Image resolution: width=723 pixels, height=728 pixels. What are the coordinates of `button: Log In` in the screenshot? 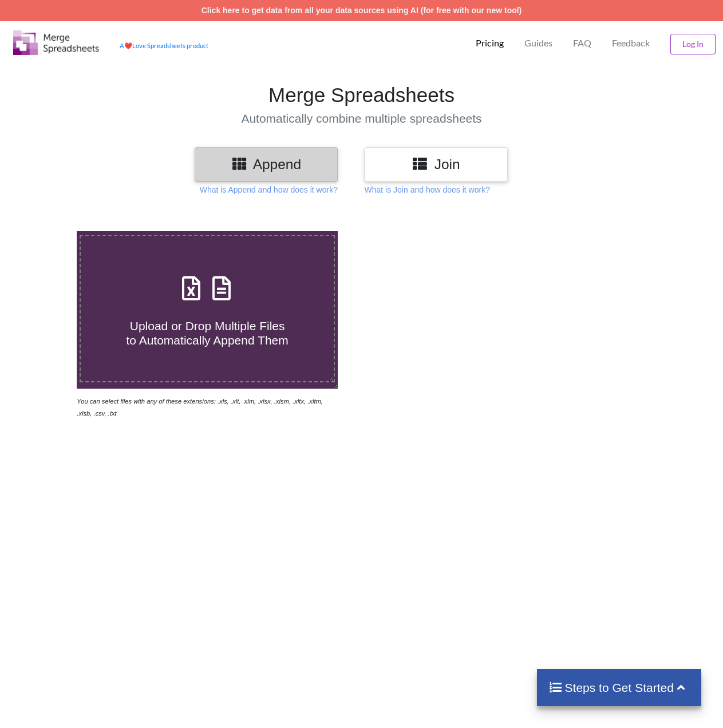 It's located at (693, 44).